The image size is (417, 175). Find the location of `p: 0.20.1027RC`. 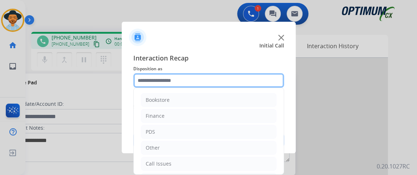

p: 0.20.1027RC is located at coordinates (393, 167).